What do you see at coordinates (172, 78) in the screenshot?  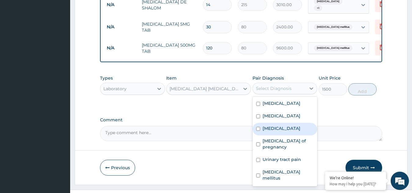 I see `label: Item` at bounding box center [172, 78].